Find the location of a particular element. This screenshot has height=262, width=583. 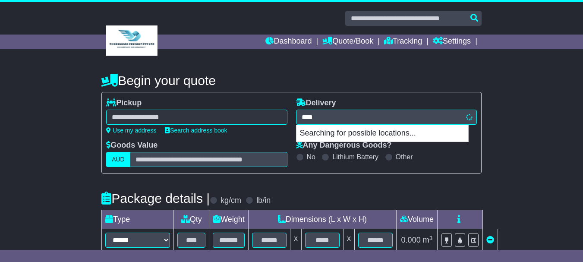

h4: Begin your quote is located at coordinates (291, 80).